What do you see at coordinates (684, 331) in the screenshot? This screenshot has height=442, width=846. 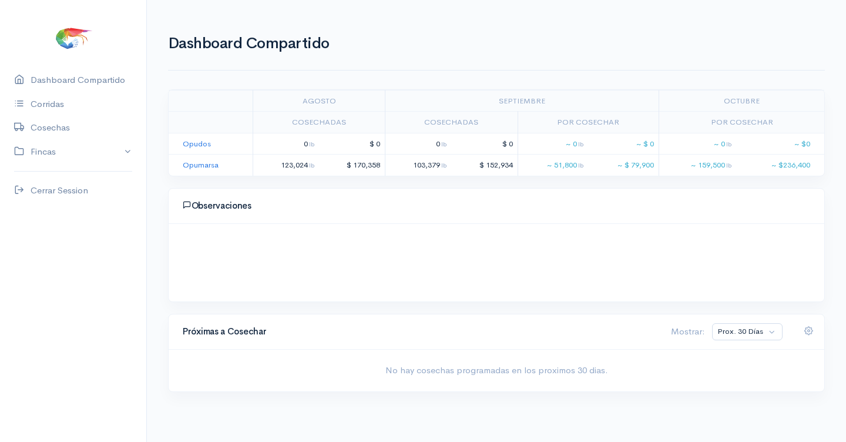 I see `div: Mostrar:` at bounding box center [684, 331].